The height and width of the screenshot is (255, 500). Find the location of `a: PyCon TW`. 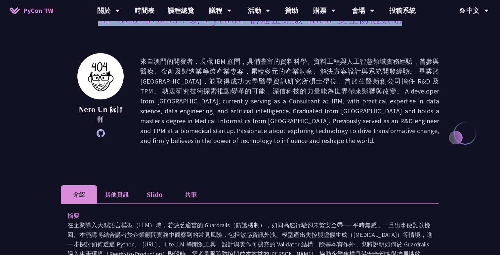

a: PyCon TW is located at coordinates (31, 11).